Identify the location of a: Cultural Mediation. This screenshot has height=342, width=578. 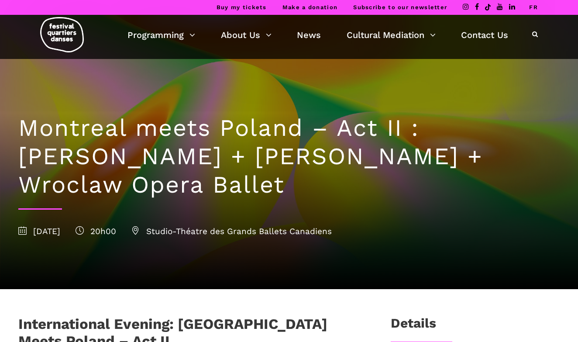
(391, 35).